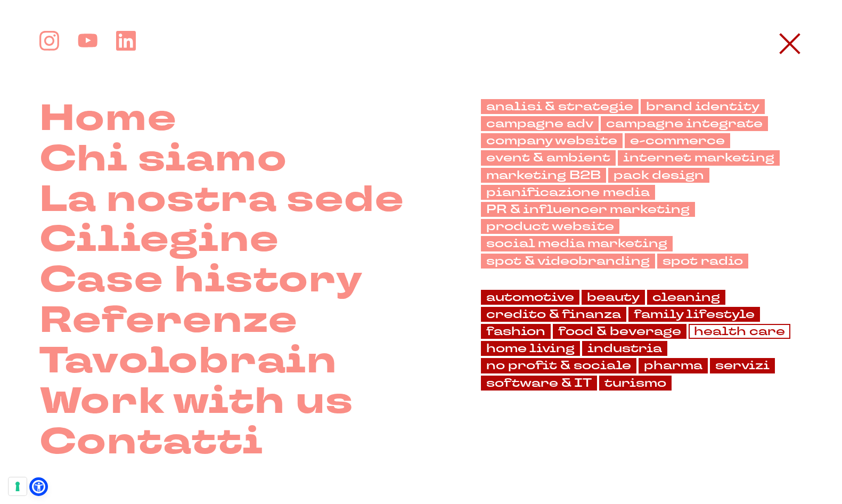 The image size is (842, 504). What do you see at coordinates (552, 141) in the screenshot?
I see `a: company website` at bounding box center [552, 141].